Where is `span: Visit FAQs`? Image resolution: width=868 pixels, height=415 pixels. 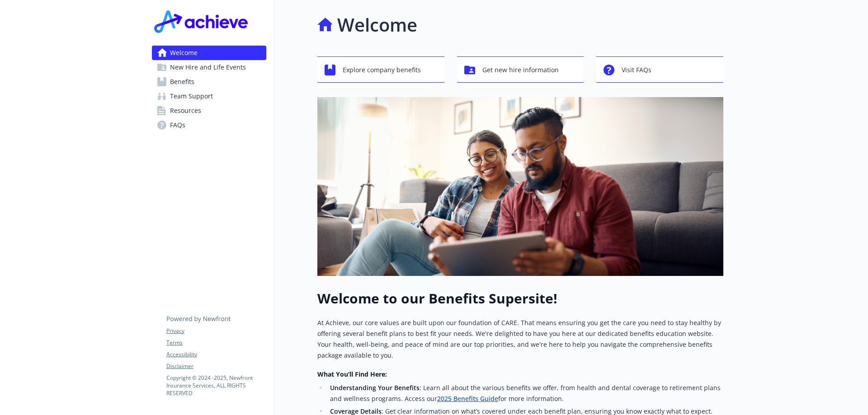 span: Visit FAQs is located at coordinates (636, 70).